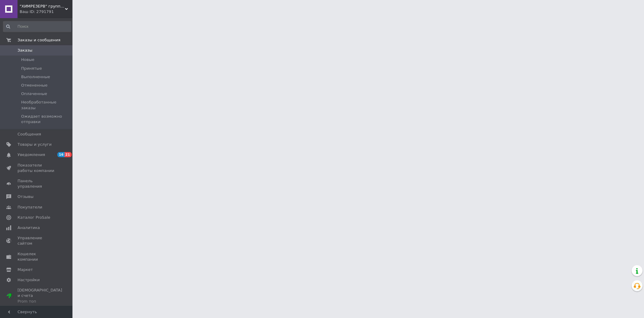  I want to click on span: 16, so click(61, 155).